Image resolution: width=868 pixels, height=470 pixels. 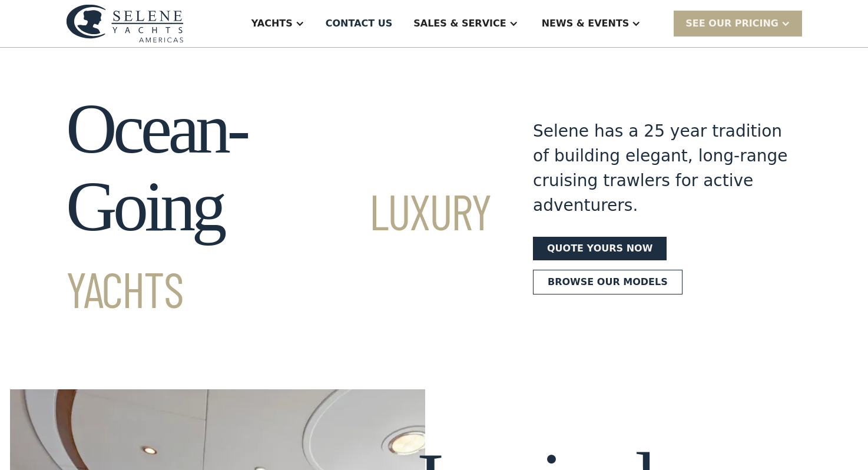 What do you see at coordinates (125, 23) in the screenshot?
I see `img: logo` at bounding box center [125, 23].